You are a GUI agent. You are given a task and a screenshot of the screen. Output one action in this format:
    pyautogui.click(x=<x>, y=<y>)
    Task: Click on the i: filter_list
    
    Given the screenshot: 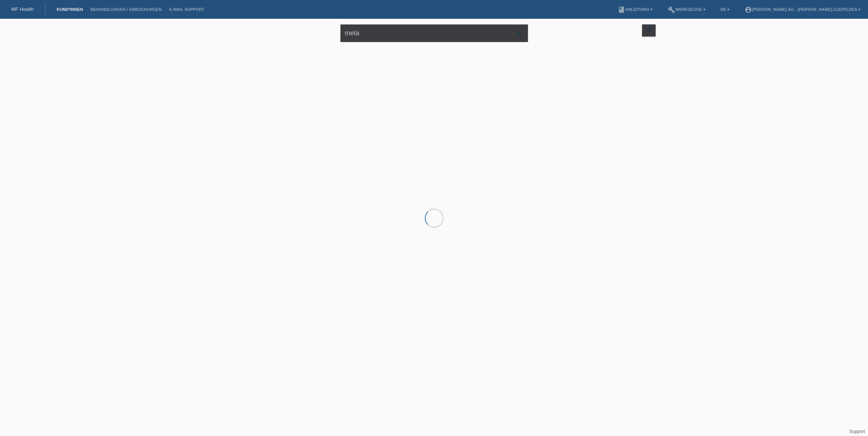 What is the action you would take?
    pyautogui.click(x=649, y=30)
    